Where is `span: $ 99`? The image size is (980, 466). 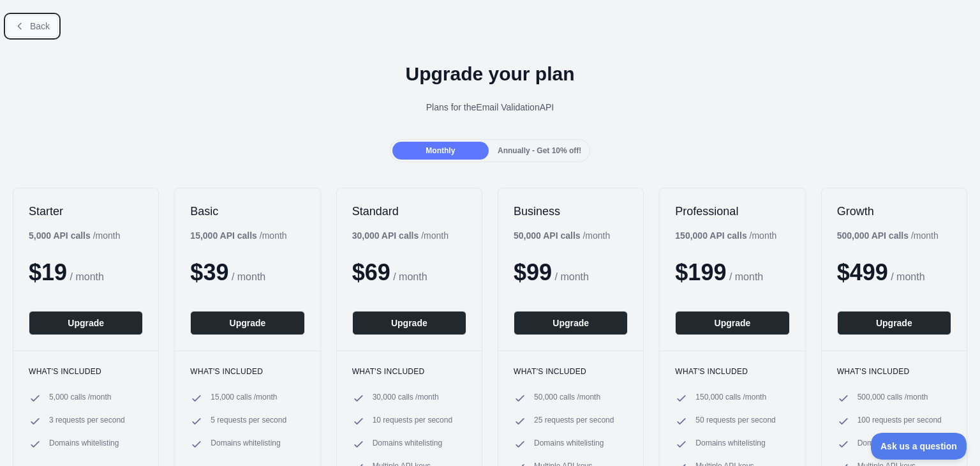
span: $ 99 is located at coordinates (533, 272).